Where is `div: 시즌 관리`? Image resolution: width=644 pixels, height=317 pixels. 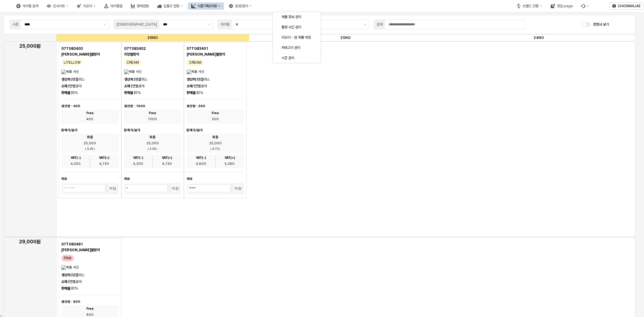 div: 시즌 관리 is located at coordinates (297, 58).